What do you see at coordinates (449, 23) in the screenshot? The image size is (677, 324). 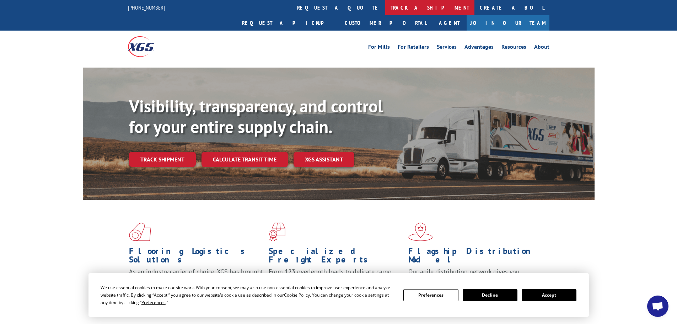 I see `a: Agent` at bounding box center [449, 23].